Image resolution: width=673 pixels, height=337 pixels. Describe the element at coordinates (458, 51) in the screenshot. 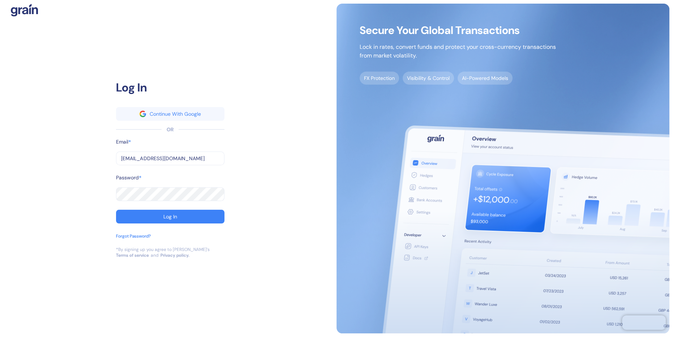

I see `p: Lock in rates, convert funds and protect your cross-currency transactions from market volatility.` at that location.